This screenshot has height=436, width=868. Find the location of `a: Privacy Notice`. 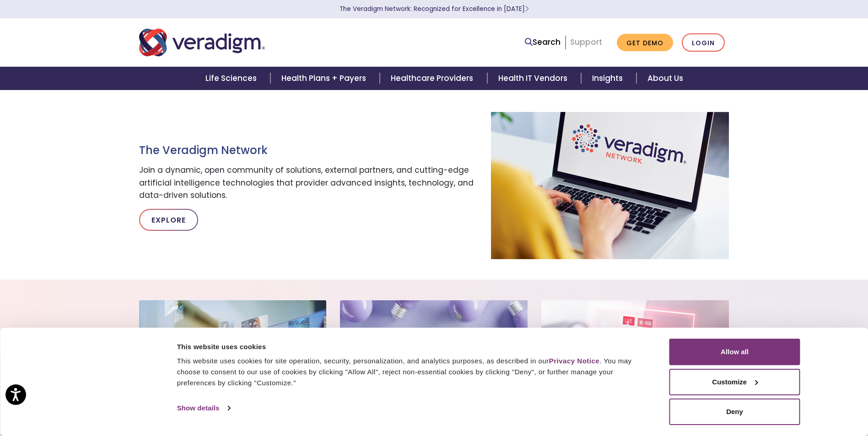

a: Privacy Notice is located at coordinates (574, 361).